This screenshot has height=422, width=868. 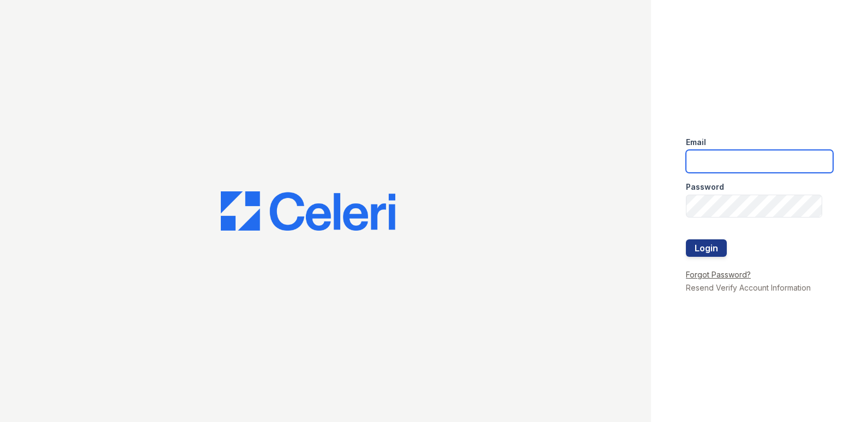 What do you see at coordinates (308, 211) in the screenshot?
I see `img: CE_Logo_Blue-a8612792a0a2168367f1c8372b55b34899dd931a85d93a1a3d3e32e68fde9ad4.png` at bounding box center [308, 211].